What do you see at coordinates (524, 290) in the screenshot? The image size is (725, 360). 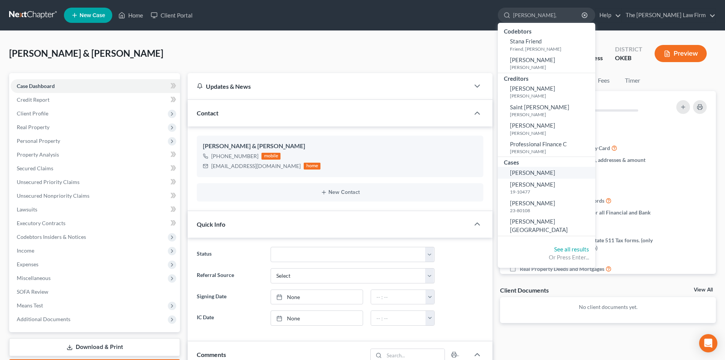 I see `div: Client Documents` at bounding box center [524, 290].